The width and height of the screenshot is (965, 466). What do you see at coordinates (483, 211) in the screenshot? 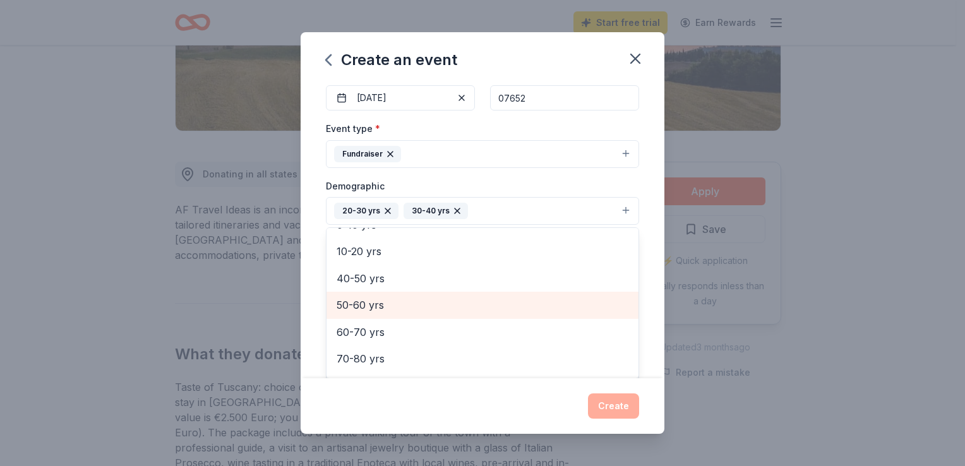
I see `button: 20-30 yrs30-40 yrs` at bounding box center [483, 211].